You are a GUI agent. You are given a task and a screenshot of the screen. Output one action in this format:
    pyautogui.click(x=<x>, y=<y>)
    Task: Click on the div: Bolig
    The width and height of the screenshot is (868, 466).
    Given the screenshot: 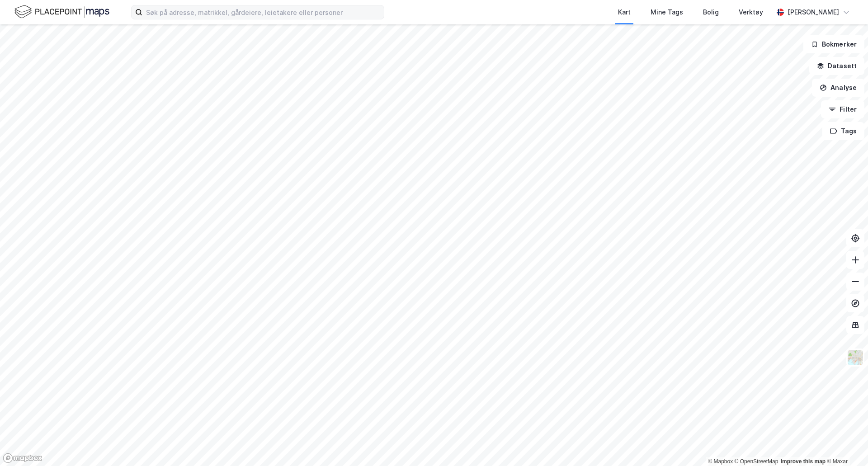 What is the action you would take?
    pyautogui.click(x=710, y=12)
    